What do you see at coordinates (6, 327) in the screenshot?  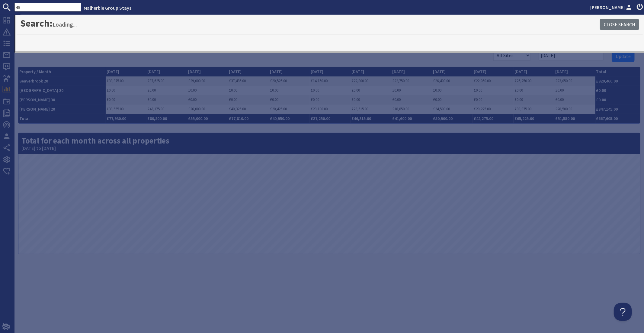 I see `img: staytech_i_w-64f4e8e9ee0a9c174fd5317b4b171b261742d2d393467e5bdba4413f4f884c10.svg` at bounding box center [6, 327].